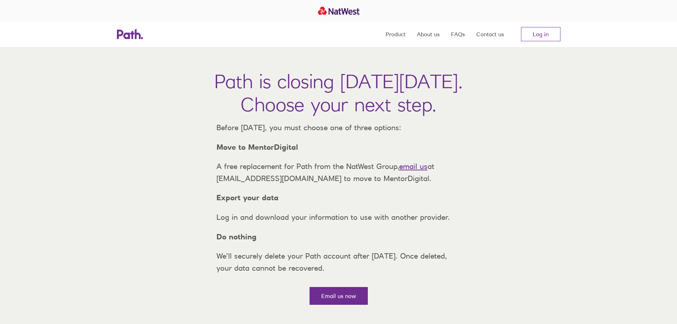 This screenshot has height=324, width=677. I want to click on a: Log in, so click(541, 34).